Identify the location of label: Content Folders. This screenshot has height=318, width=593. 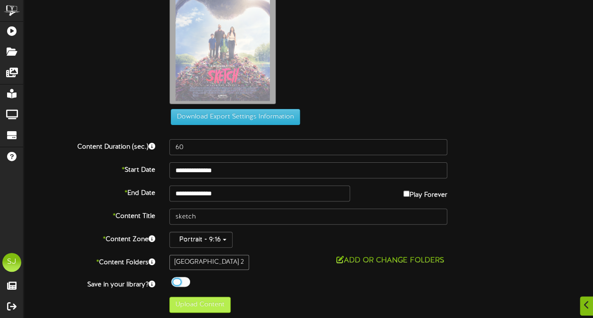
(89, 261).